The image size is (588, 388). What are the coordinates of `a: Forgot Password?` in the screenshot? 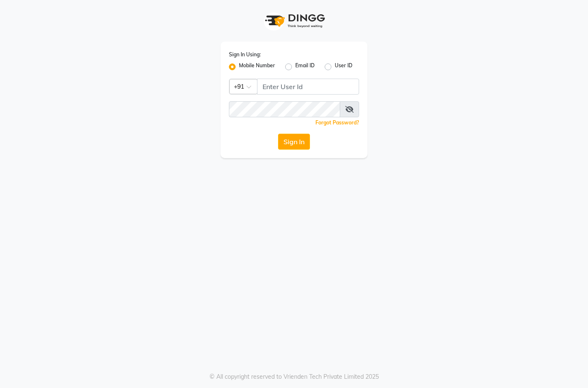 It's located at (338, 122).